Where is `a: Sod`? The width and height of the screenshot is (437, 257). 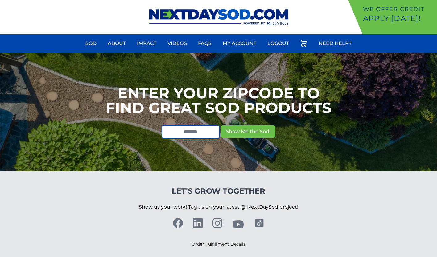 a: Sod is located at coordinates (91, 44).